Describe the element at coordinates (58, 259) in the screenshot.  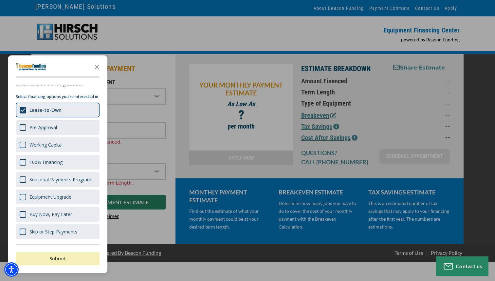
I see `button: Submit` at that location.